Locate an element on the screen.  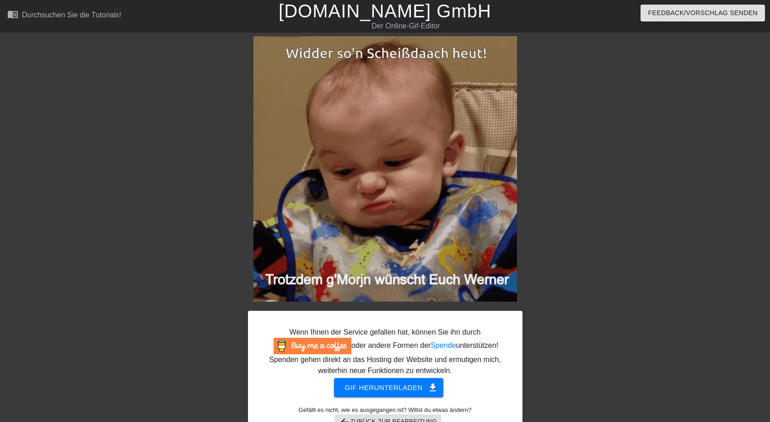
span: Feedback/Vorschlag senden is located at coordinates (702, 13).